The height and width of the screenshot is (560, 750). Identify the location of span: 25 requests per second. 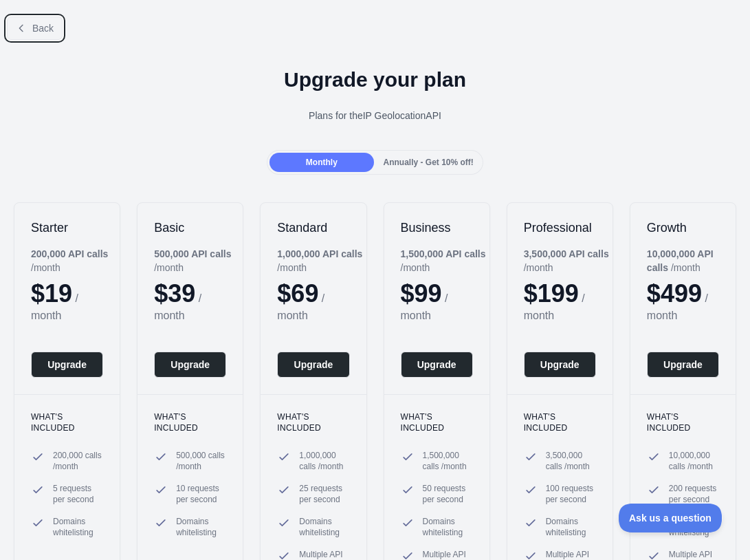
(324, 494).